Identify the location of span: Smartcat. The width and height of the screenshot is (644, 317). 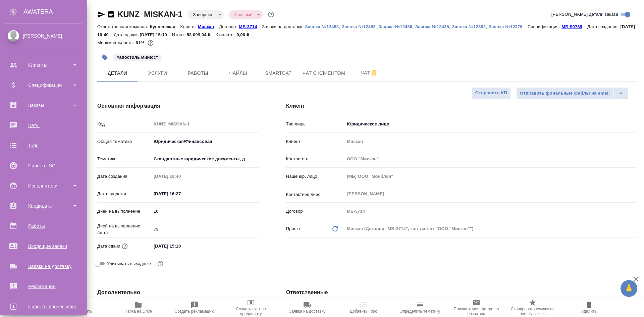
(278, 73).